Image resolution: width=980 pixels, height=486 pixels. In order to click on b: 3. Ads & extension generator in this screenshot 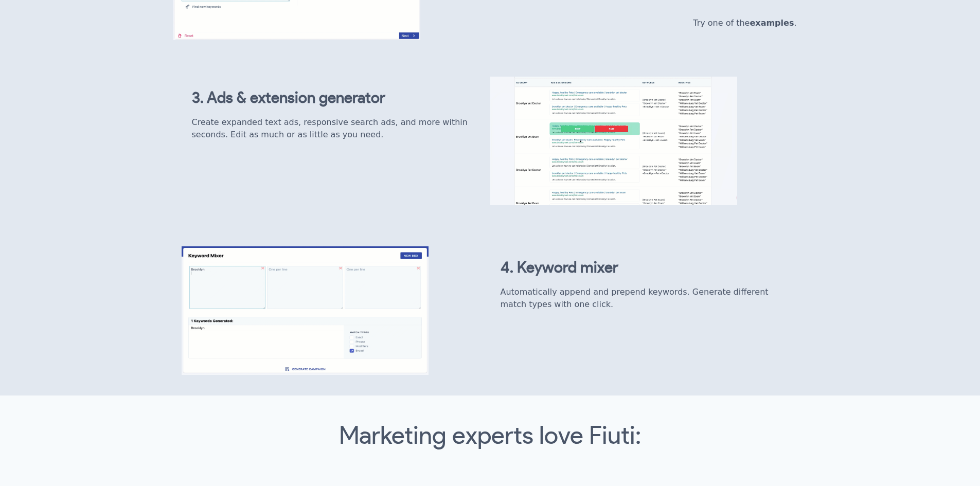, I will do `click(289, 99)`.